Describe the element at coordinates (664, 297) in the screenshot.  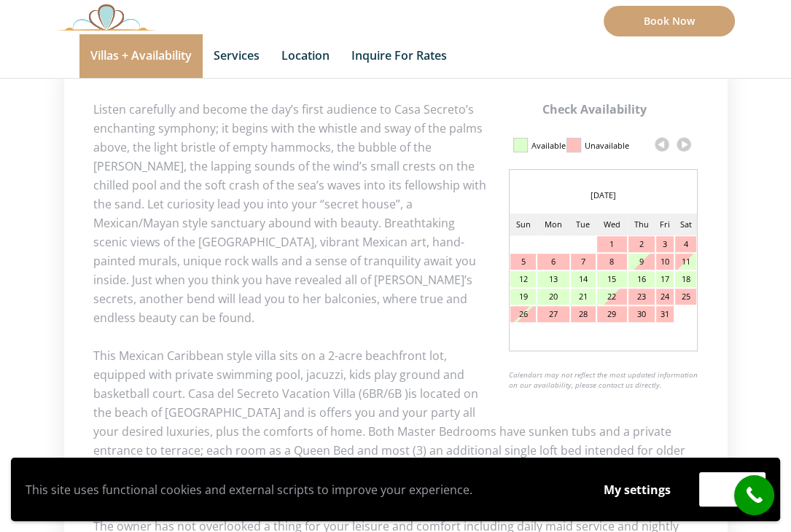
I see `div: 24` at that location.